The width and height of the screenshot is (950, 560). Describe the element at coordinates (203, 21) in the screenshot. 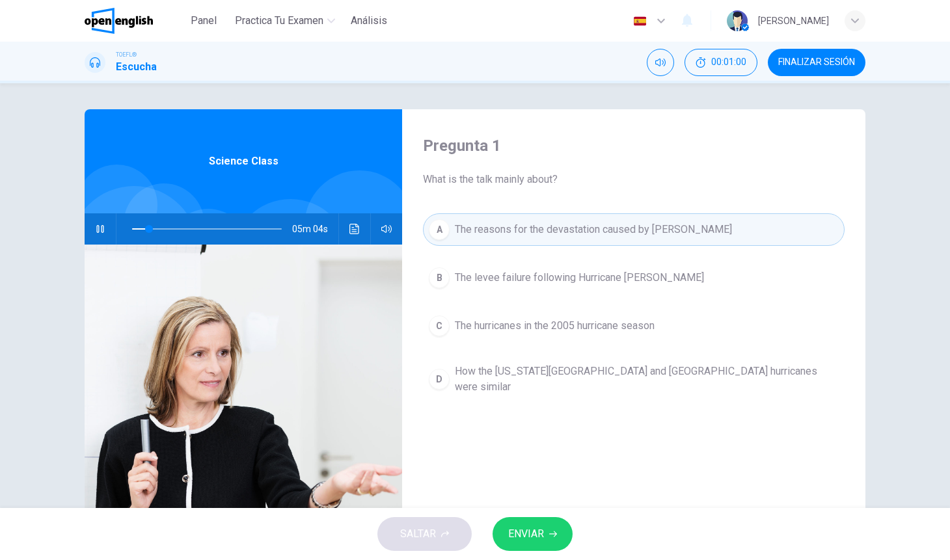

I see `a: Panel` at that location.